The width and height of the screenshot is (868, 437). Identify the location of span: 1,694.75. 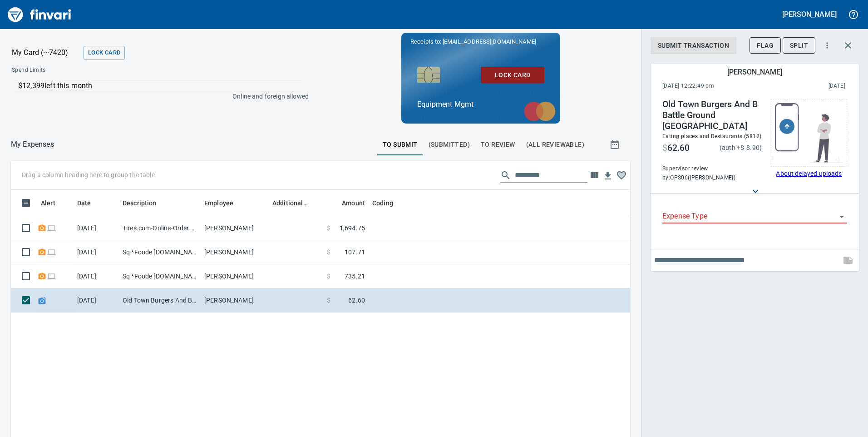
(352, 228).